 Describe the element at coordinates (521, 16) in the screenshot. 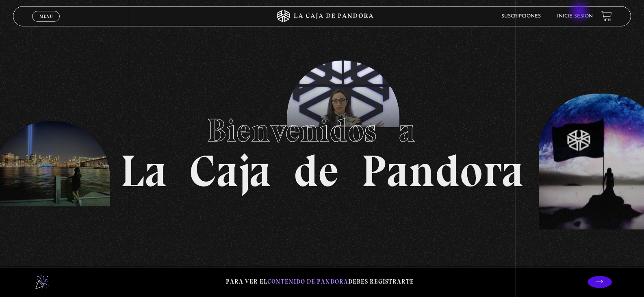

I see `a: Suscripciones` at that location.